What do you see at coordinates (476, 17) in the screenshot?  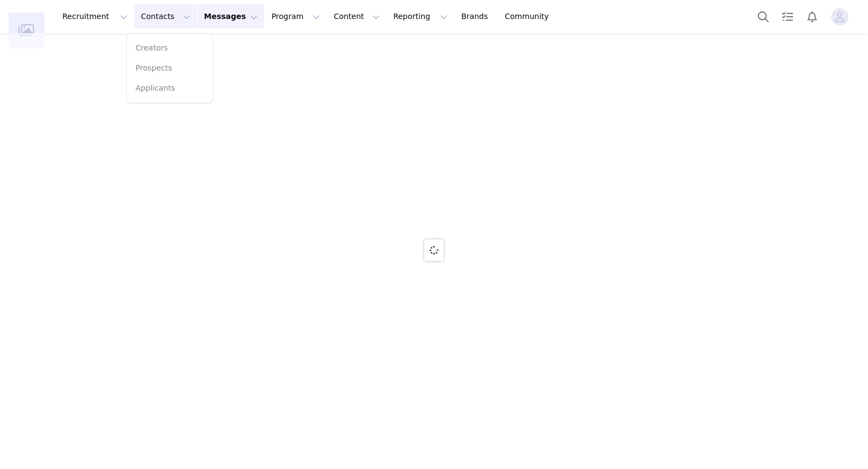 I see `a: Brands` at bounding box center [476, 17].